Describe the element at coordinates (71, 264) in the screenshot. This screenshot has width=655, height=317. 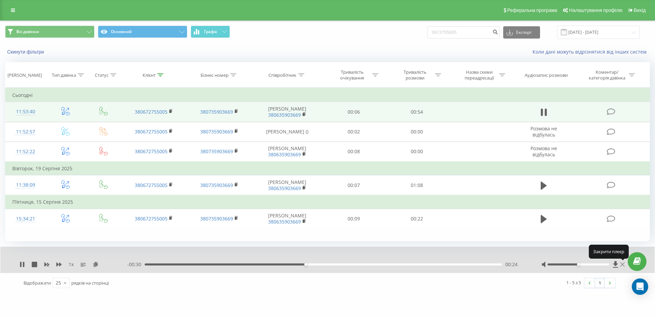
I see `span: 1 x` at that location.